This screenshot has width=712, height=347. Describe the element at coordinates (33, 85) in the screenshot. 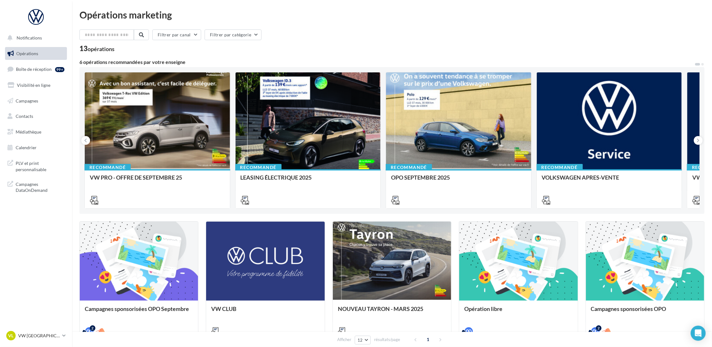

I see `span: Visibilité en ligne` at that location.